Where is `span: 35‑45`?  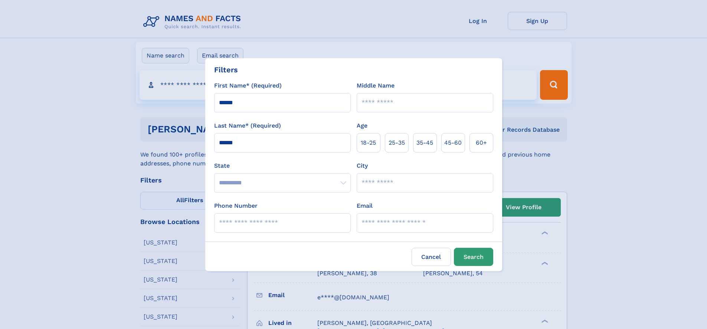
span: 35‑45 is located at coordinates (425, 143).